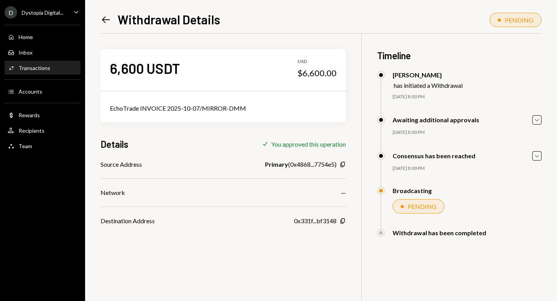 The image size is (557, 301). I want to click on div: Source Address, so click(121, 164).